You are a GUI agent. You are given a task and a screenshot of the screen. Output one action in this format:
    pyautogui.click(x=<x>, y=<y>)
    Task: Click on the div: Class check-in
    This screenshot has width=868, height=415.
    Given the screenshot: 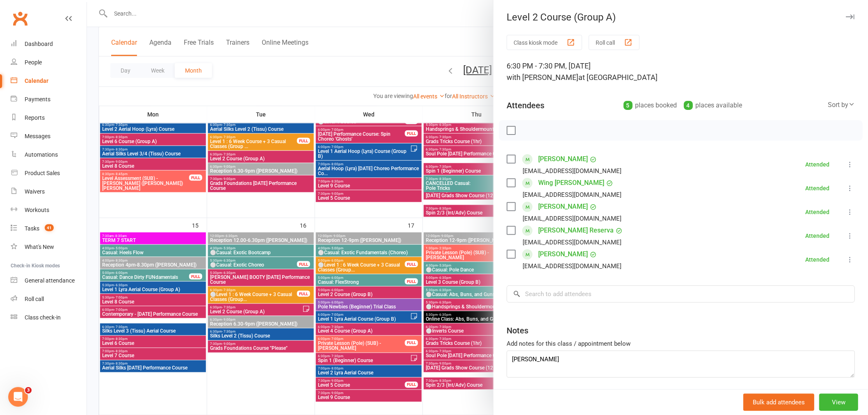 What is the action you would take?
    pyautogui.click(x=43, y=317)
    